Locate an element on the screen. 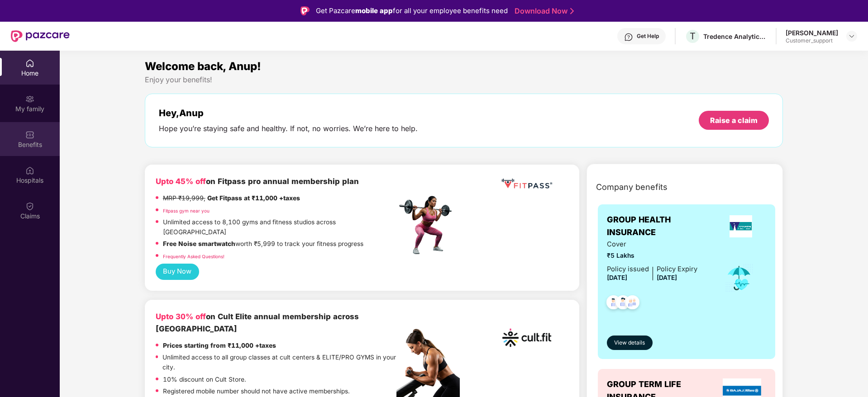 This screenshot has height=397, width=868. b: on Fitpass pro annual membership plan is located at coordinates (257, 181).